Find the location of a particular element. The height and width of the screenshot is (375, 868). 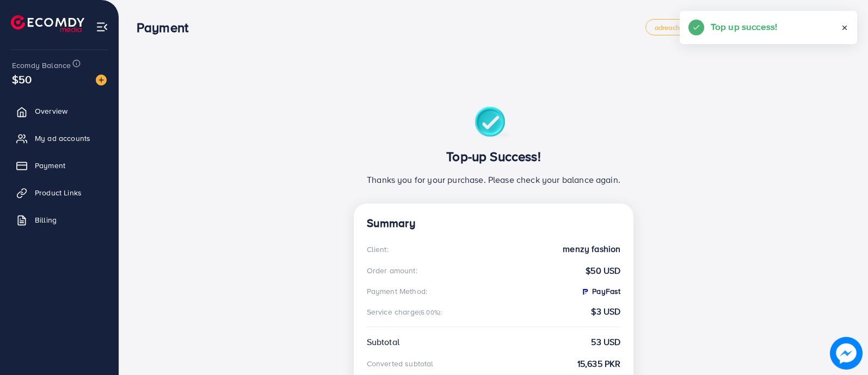

span: Billing is located at coordinates (46, 220).